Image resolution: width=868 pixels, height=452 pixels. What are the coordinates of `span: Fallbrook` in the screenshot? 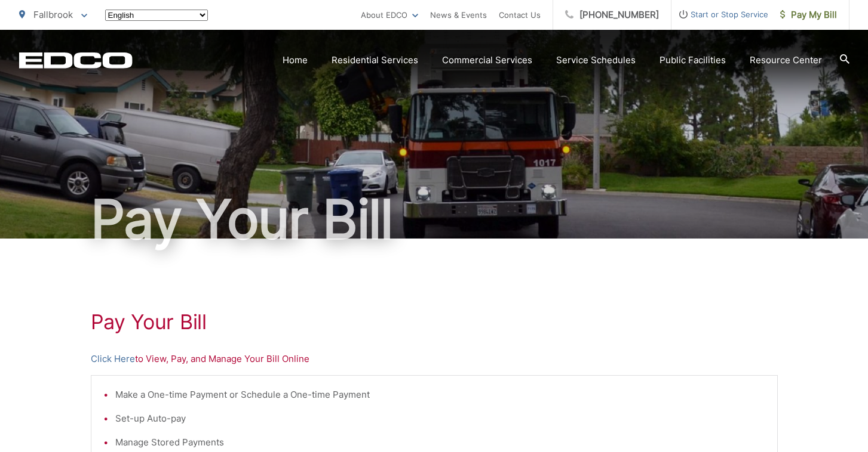 It's located at (53, 14).